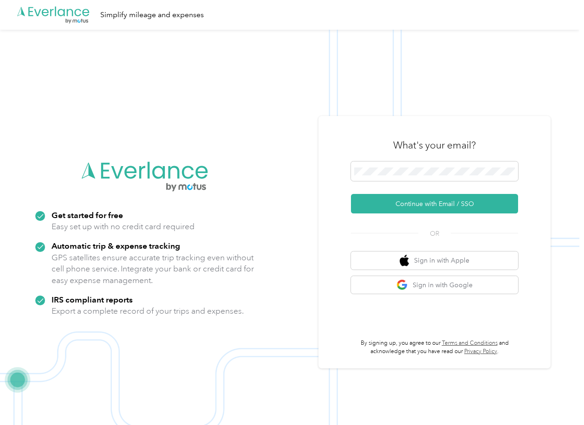 Image resolution: width=584 pixels, height=425 pixels. What do you see at coordinates (116, 246) in the screenshot?
I see `strong: Automatic trip & expense tracking` at bounding box center [116, 246].